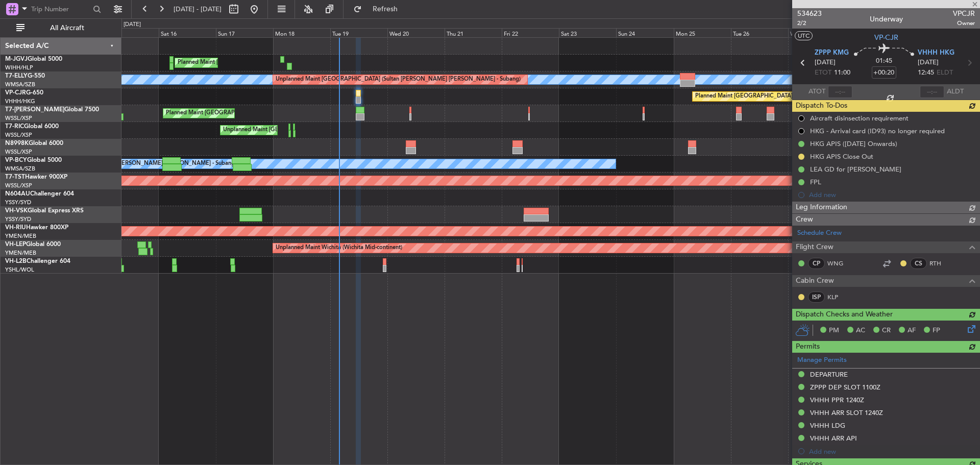  I want to click on span: T7-ELLY, so click(17, 76).